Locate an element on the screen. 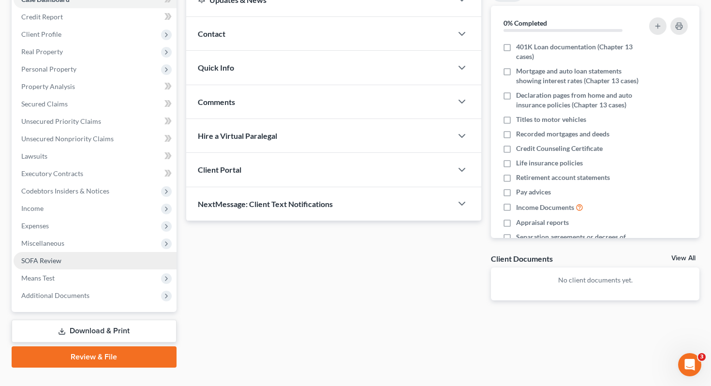  span: 401K Loan documentation (Chapter 13 cases) is located at coordinates (578, 52).